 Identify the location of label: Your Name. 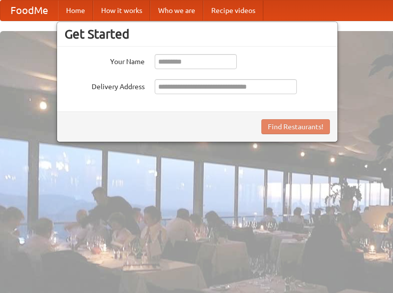
(105, 60).